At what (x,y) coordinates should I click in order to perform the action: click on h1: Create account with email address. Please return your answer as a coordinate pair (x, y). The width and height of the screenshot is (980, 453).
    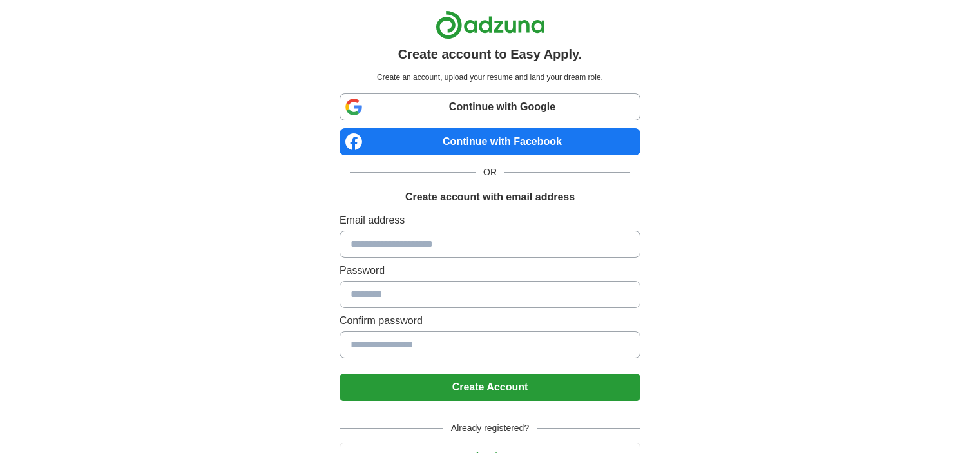
    Looking at the image, I should click on (490, 197).